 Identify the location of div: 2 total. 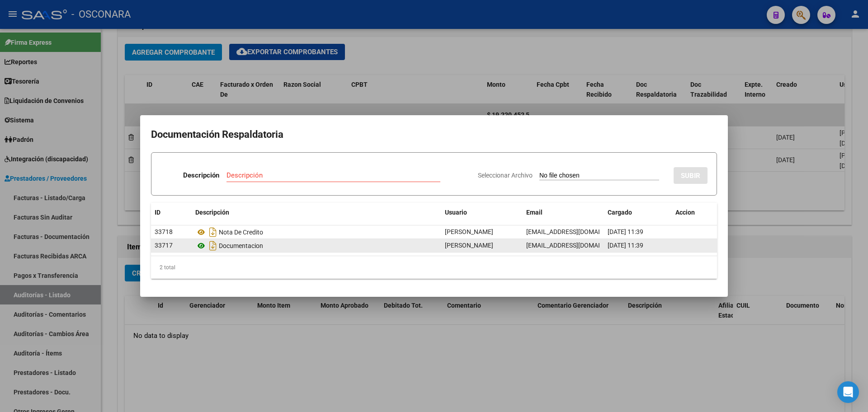
(434, 267).